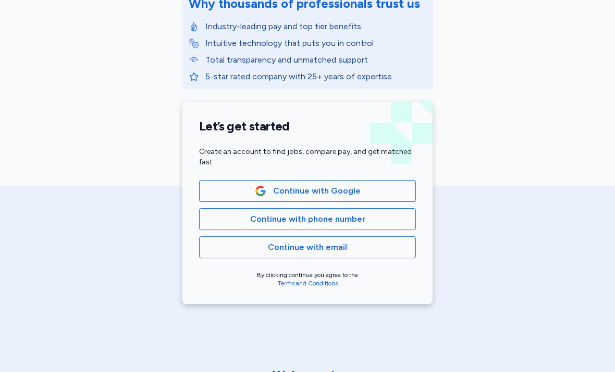  Describe the element at coordinates (308, 247) in the screenshot. I see `span: Continue with email` at that location.